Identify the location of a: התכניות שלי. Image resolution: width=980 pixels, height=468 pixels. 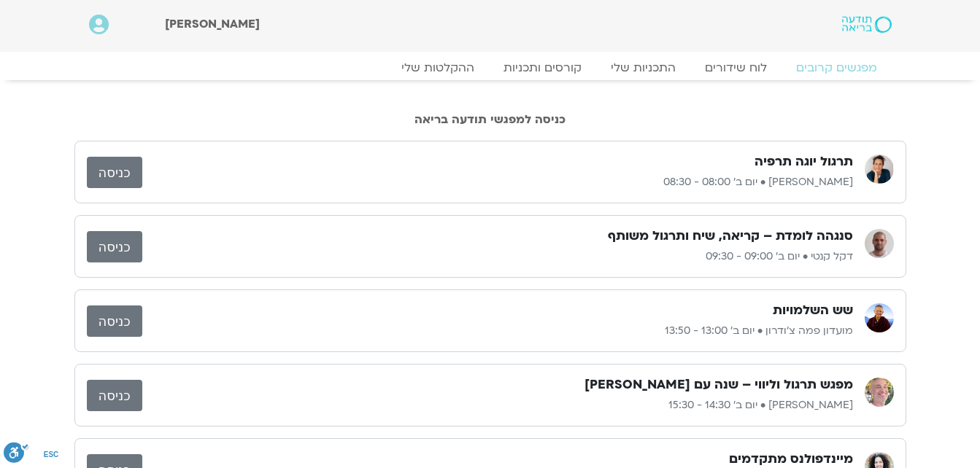
(643, 68).